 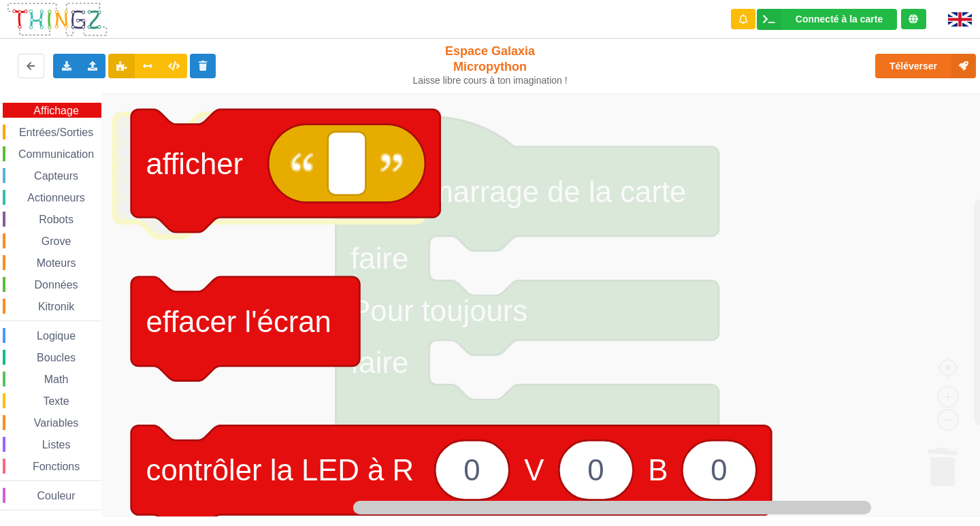 What do you see at coordinates (57, 422) in the screenshot?
I see `span: Variables` at bounding box center [57, 422].